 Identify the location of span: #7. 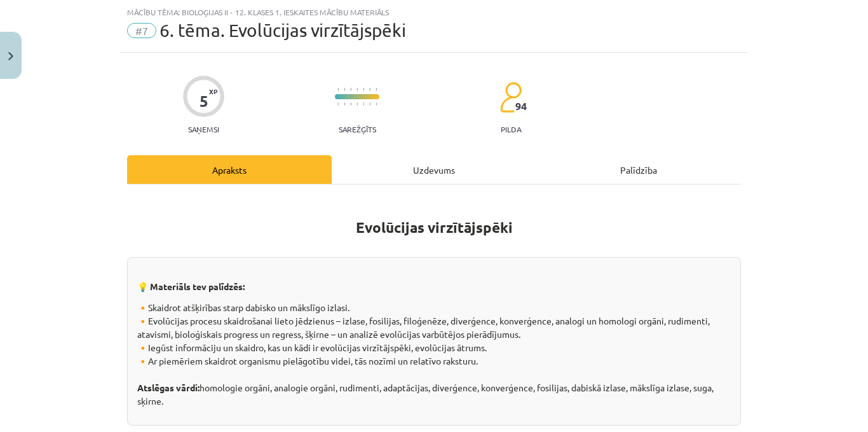
(142, 31).